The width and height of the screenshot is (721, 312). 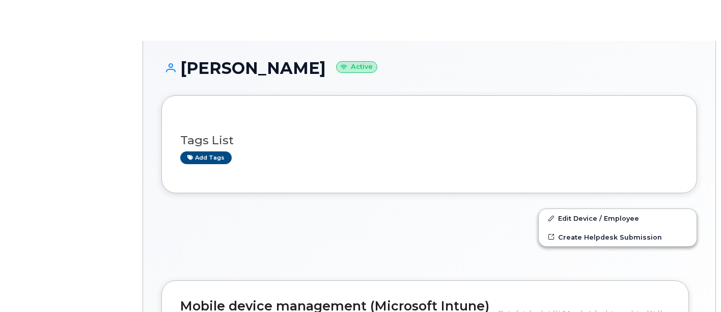 I want to click on a: Edit Device / Employee, so click(x=618, y=218).